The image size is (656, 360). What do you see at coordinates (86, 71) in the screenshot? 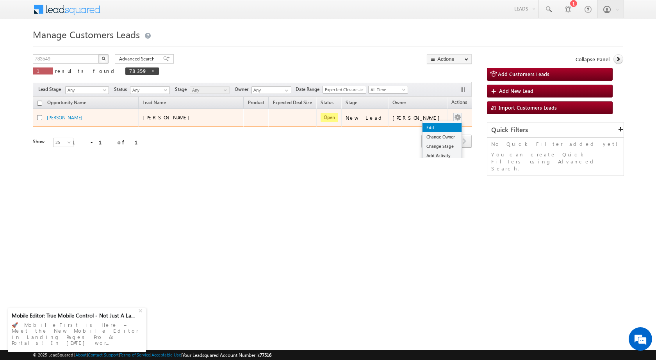
I see `span: results found` at bounding box center [86, 71].